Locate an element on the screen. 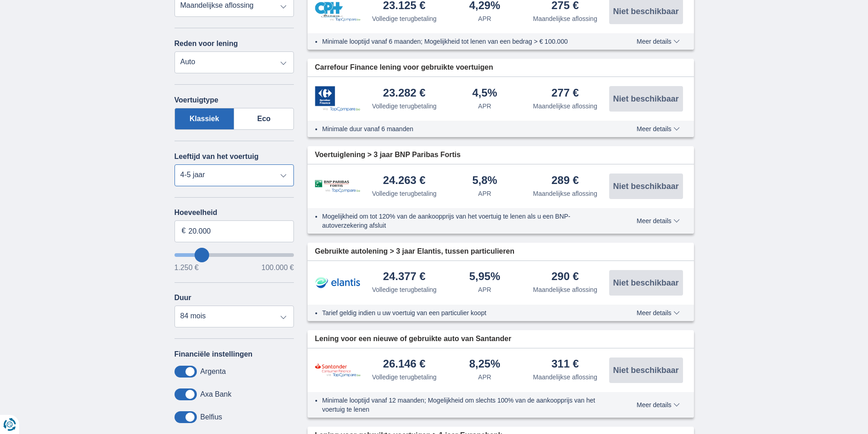 The height and width of the screenshot is (434, 868). font: 26.146 € is located at coordinates (404, 363).